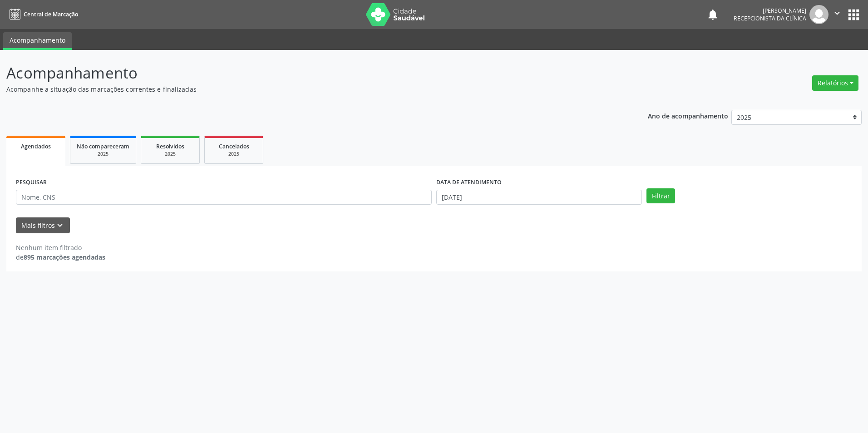  Describe the element at coordinates (469, 182) in the screenshot. I see `label: DATA DE ATENDIMENTO` at that location.